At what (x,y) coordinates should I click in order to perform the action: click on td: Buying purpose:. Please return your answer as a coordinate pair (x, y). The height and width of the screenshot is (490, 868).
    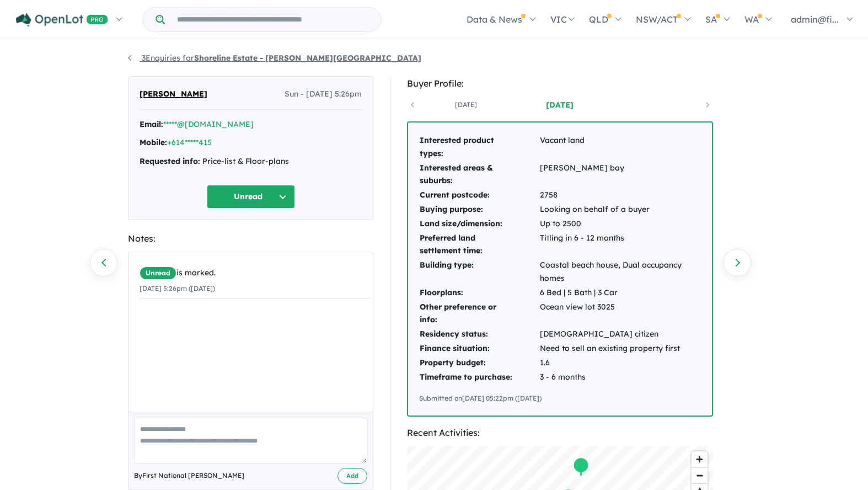
    Looking at the image, I should click on (479, 209).